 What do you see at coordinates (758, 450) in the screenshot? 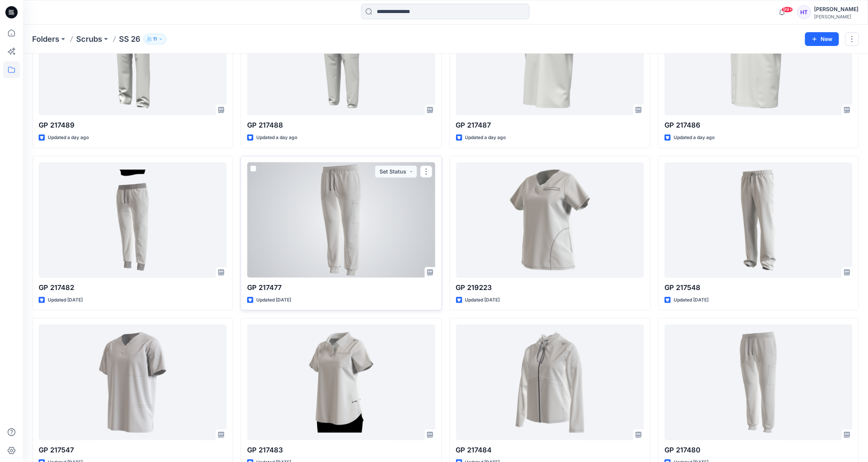
I see `p: GP 217480` at bounding box center [758, 450].